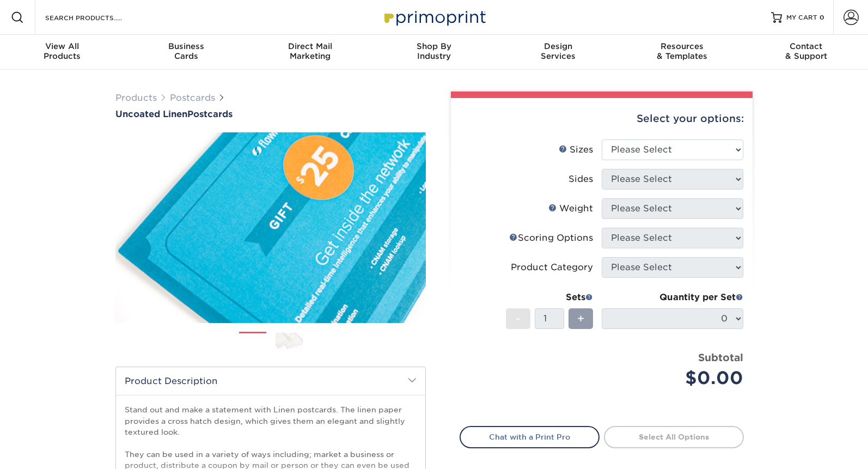  What do you see at coordinates (682, 46) in the screenshot?
I see `span: Resources` at bounding box center [682, 46].